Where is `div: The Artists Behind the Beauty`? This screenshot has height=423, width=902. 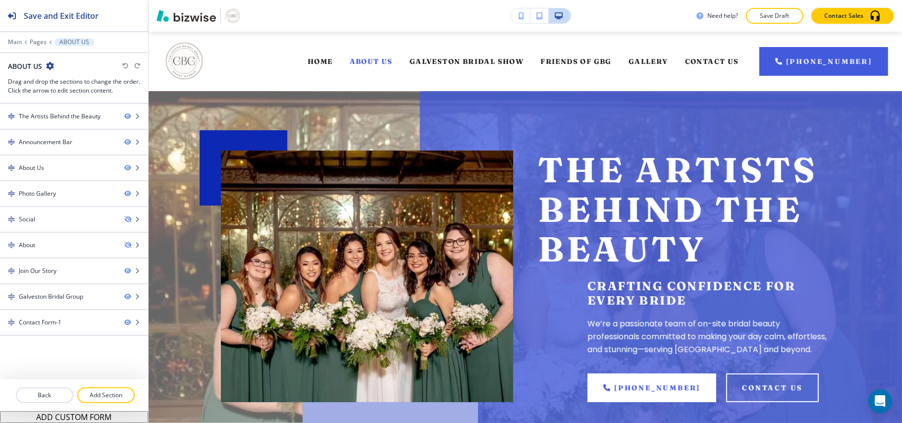
div: The Artists Behind the Beauty is located at coordinates (59, 116).